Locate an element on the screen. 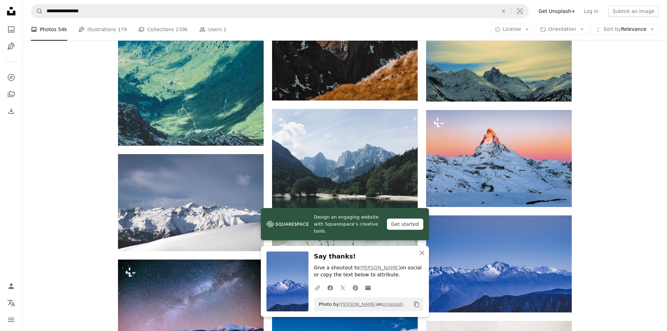 Image resolution: width=667 pixels, height=331 pixels. button: Sort byRelevance is located at coordinates (624, 29).